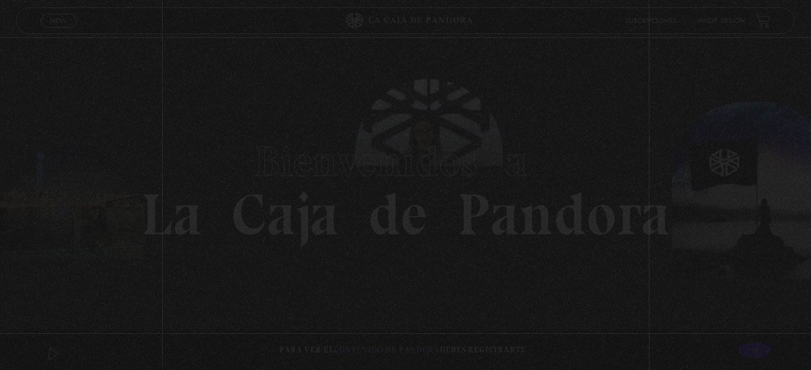 The image size is (811, 370). What do you see at coordinates (59, 21) in the screenshot?
I see `span: Menu` at bounding box center [59, 21].